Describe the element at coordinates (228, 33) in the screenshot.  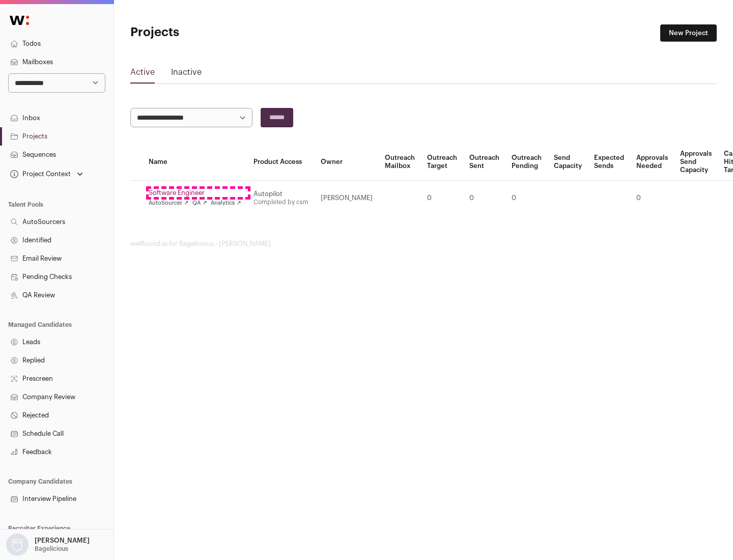
I see `h1: Projects` at that location.